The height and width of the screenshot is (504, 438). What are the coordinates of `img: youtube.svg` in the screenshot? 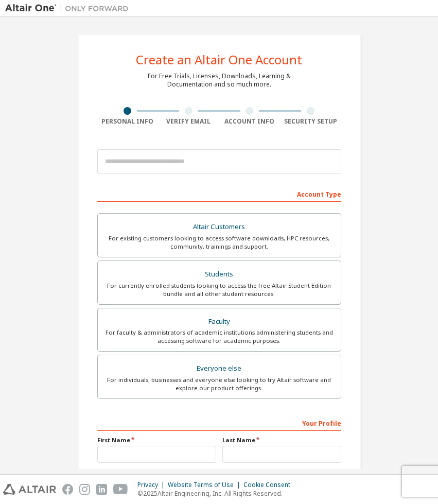 It's located at (121, 489).